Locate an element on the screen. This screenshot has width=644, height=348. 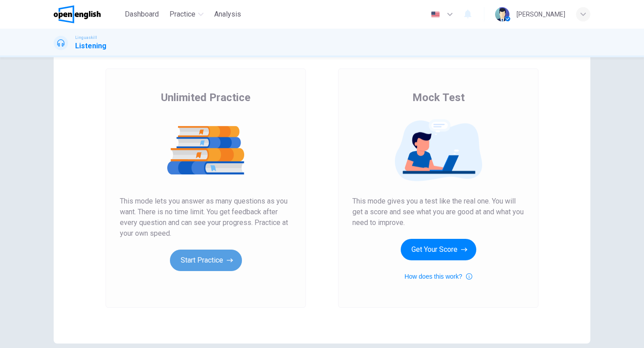
button: Get Your Score is located at coordinates (439, 250).